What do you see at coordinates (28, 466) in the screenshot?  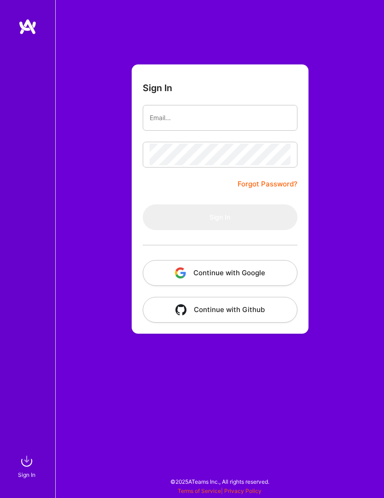 I see `a: sign inSign In` at bounding box center [28, 466].